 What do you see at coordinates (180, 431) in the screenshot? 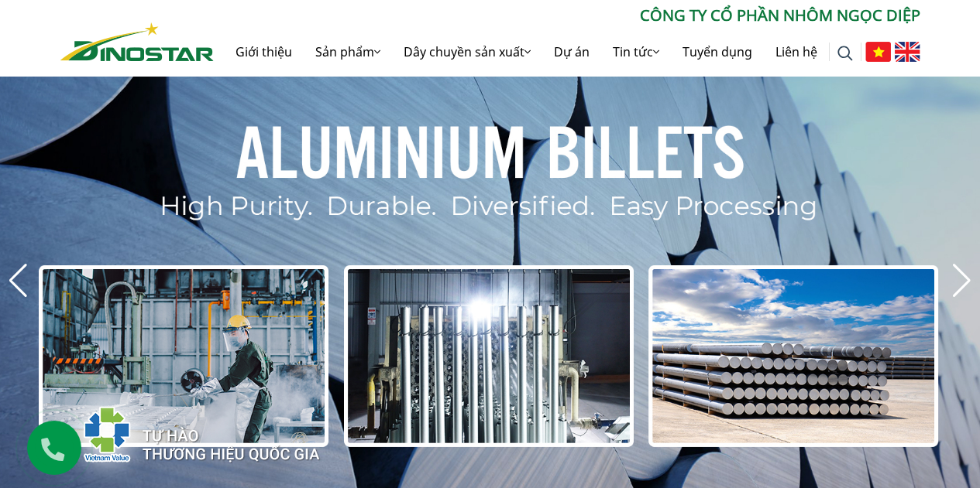
I see `img: thqg` at bounding box center [180, 431].